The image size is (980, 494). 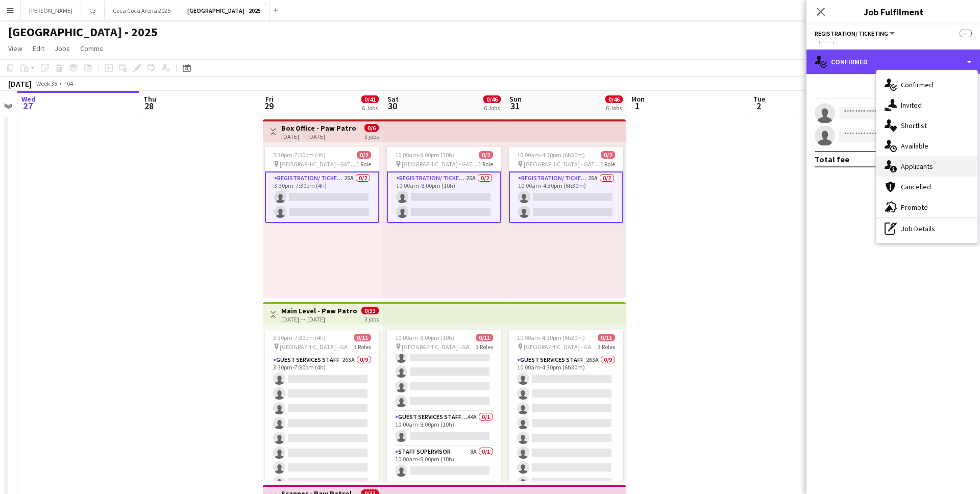 What do you see at coordinates (68, 83) in the screenshot?
I see `div: +04` at bounding box center [68, 83].